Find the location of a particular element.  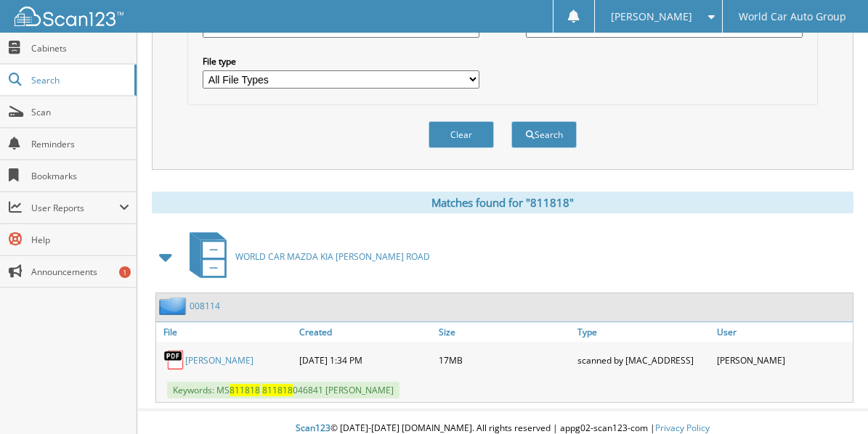

img: PDF.png is located at coordinates (174, 360).